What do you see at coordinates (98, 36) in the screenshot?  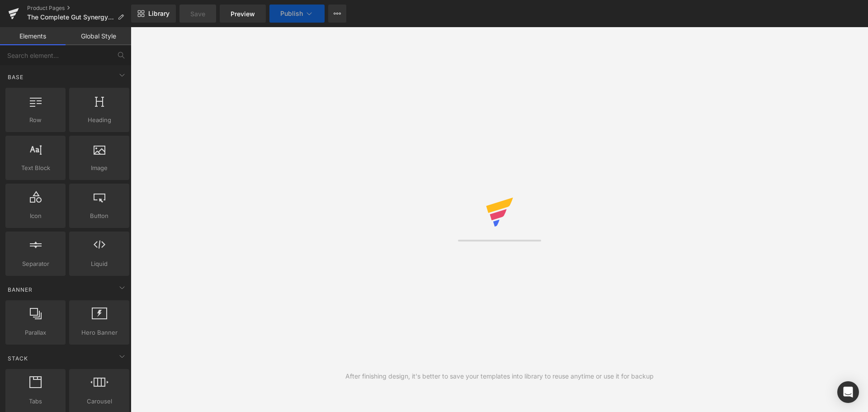 I see `a: Global Style` at bounding box center [98, 36].